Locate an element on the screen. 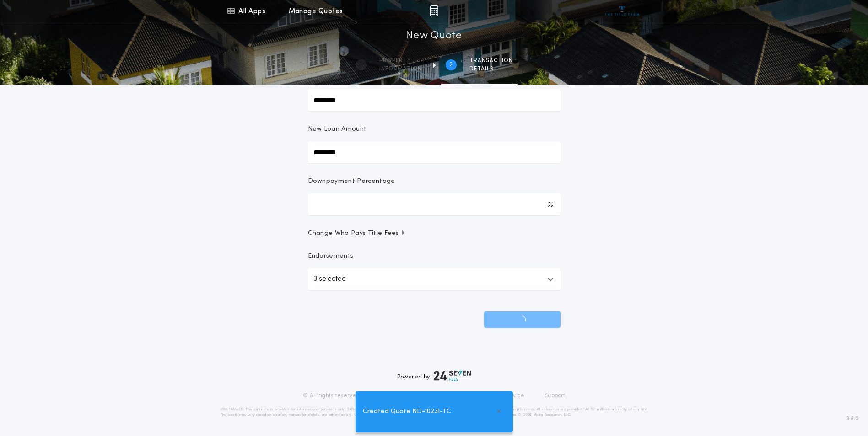  img: vs-icon is located at coordinates (622, 11).